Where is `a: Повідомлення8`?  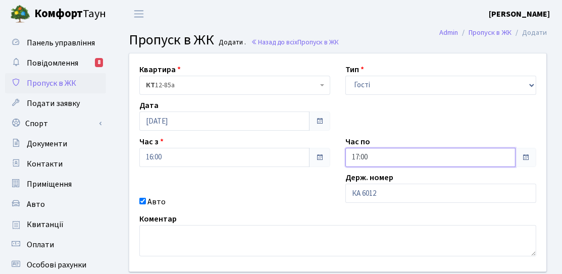 a: Повідомлення8 is located at coordinates (56, 63).